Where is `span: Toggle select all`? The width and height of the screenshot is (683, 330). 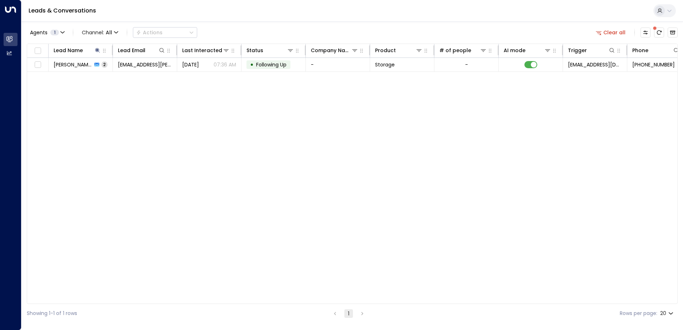
span: Toggle select all is located at coordinates (37, 51).